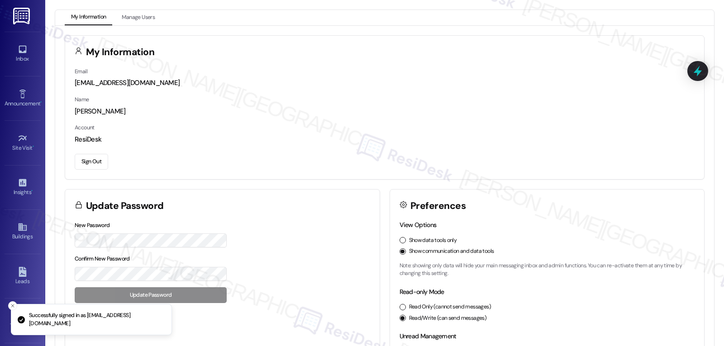 This screenshot has width=724, height=346. Describe the element at coordinates (85, 128) in the screenshot. I see `label: Account` at that location.